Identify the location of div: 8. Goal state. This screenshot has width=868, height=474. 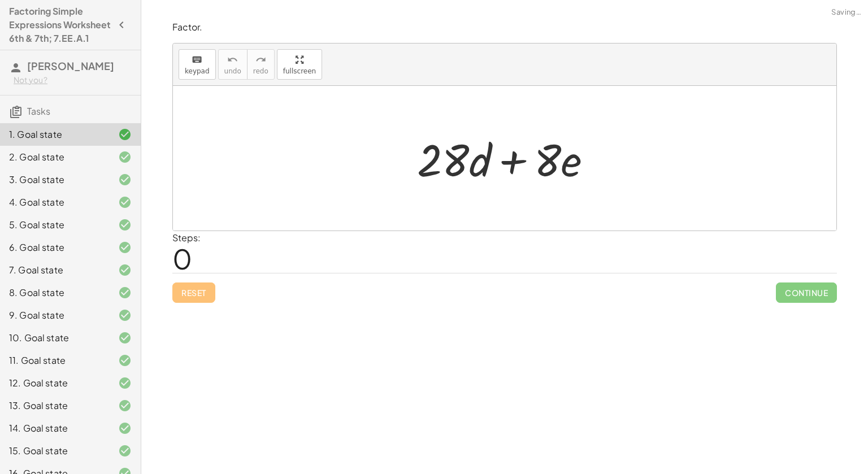
(54, 293).